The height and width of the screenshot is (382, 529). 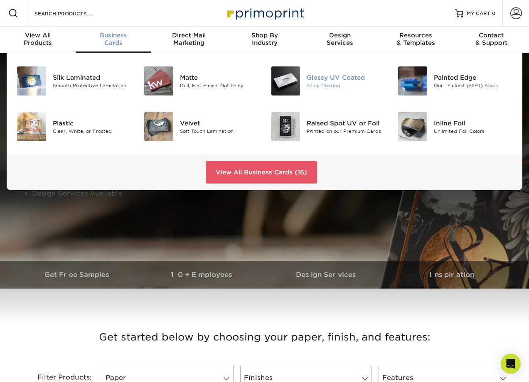 I want to click on a: Painted Edge Business Cards Painted Edge Our Thickest (32PT) Stock, so click(x=455, y=81).